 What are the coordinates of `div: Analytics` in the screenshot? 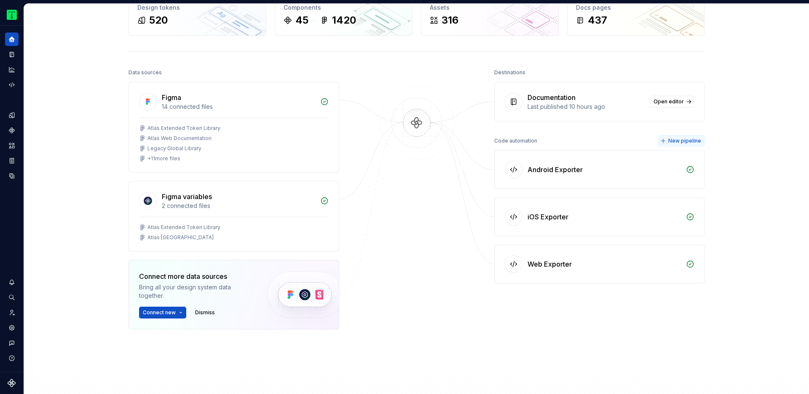 It's located at (12, 70).